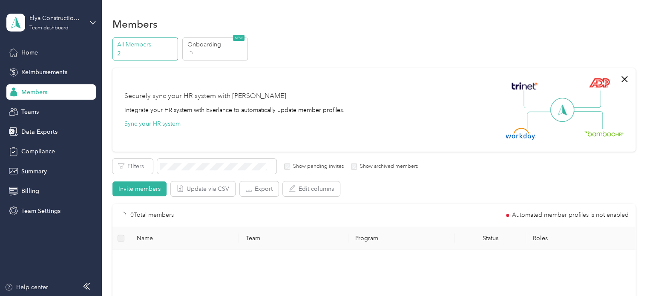 This screenshot has width=650, height=296. What do you see at coordinates (26, 287) in the screenshot?
I see `button: Help center` at bounding box center [26, 287].